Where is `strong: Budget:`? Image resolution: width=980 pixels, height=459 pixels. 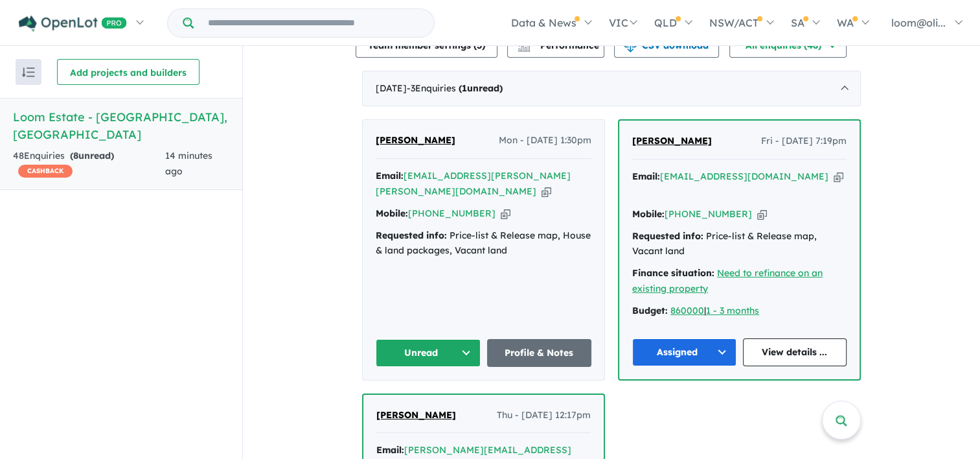 strong: Budget: is located at coordinates (649, 310).